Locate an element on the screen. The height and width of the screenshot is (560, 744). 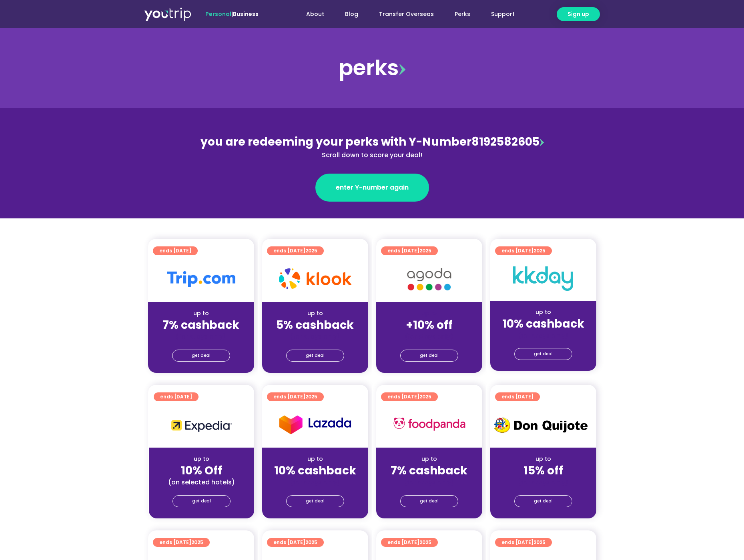
a: Support is located at coordinates (503, 14).